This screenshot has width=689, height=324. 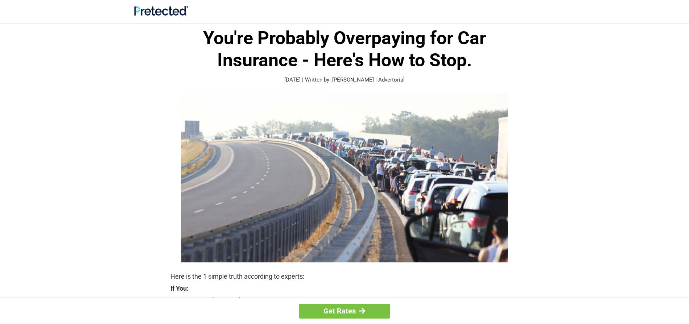 I want to click on a: Get Rates, so click(x=345, y=311).